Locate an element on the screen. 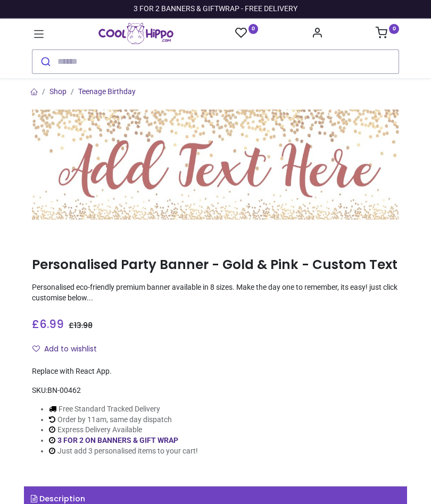  li: Order by 11am, same day dispatch is located at coordinates (123, 420).